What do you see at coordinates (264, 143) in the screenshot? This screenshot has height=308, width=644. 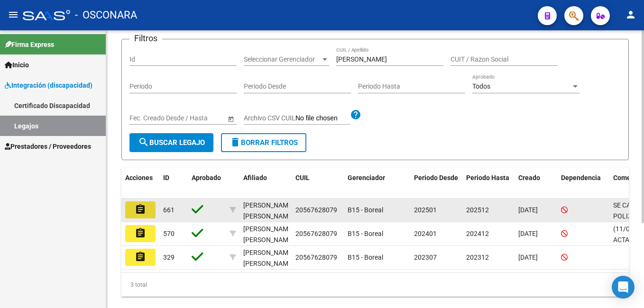 I see `span: Borrar Filtros` at bounding box center [264, 143].